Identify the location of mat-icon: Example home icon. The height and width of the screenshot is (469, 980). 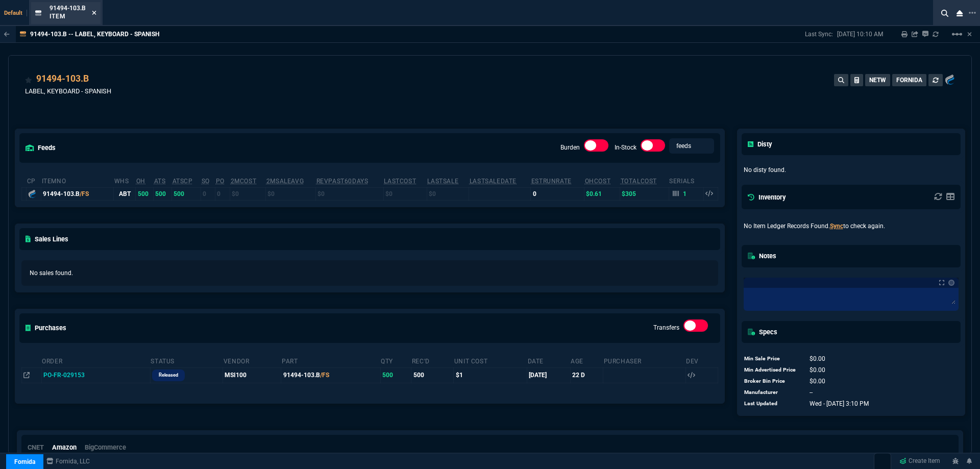
(957, 34).